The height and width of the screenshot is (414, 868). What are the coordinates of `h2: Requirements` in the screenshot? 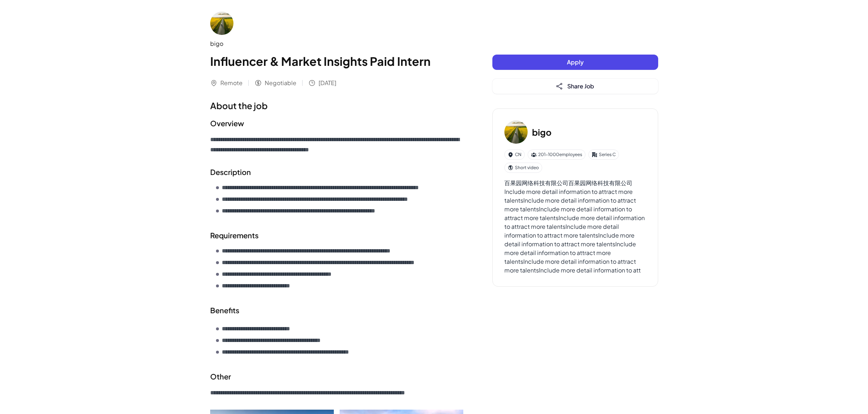 It's located at (336, 236).